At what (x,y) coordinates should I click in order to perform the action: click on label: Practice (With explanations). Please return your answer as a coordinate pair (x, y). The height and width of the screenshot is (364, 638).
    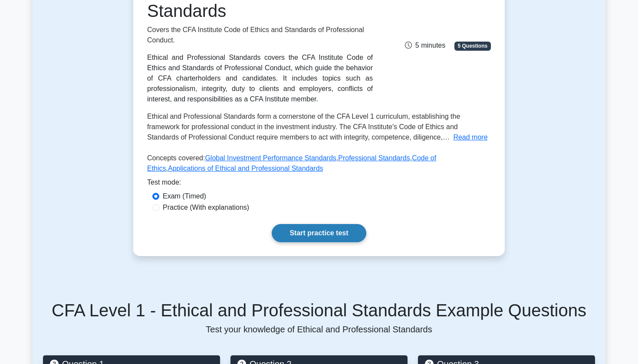
    Looking at the image, I should click on (206, 208).